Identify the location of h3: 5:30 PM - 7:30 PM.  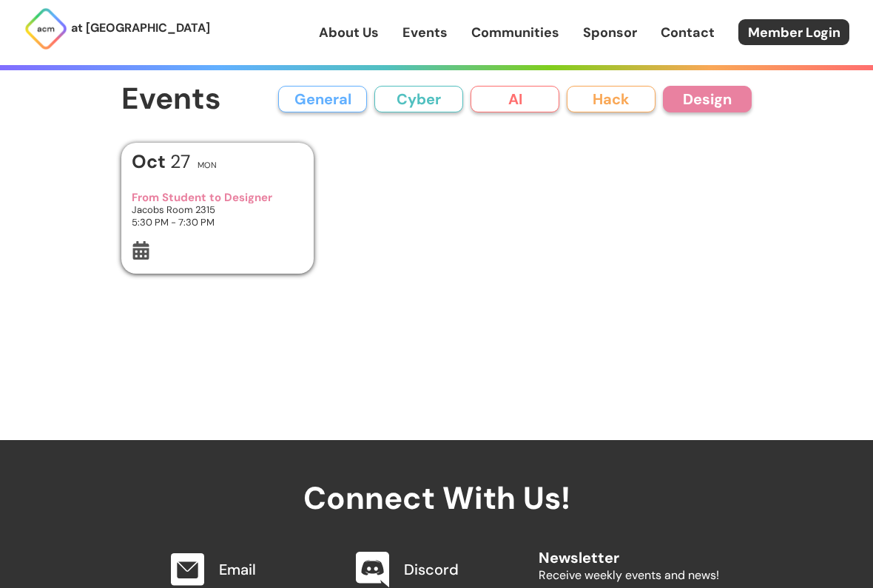
(218, 222).